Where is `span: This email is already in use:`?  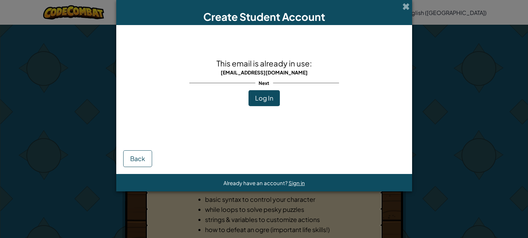
span: This email is already in use: is located at coordinates (264, 63).